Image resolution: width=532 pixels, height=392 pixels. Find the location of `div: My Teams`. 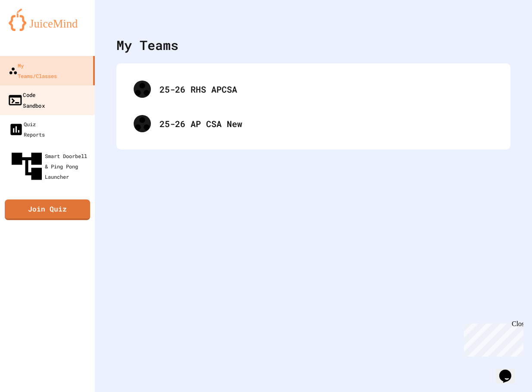

div: My Teams is located at coordinates (148, 45).